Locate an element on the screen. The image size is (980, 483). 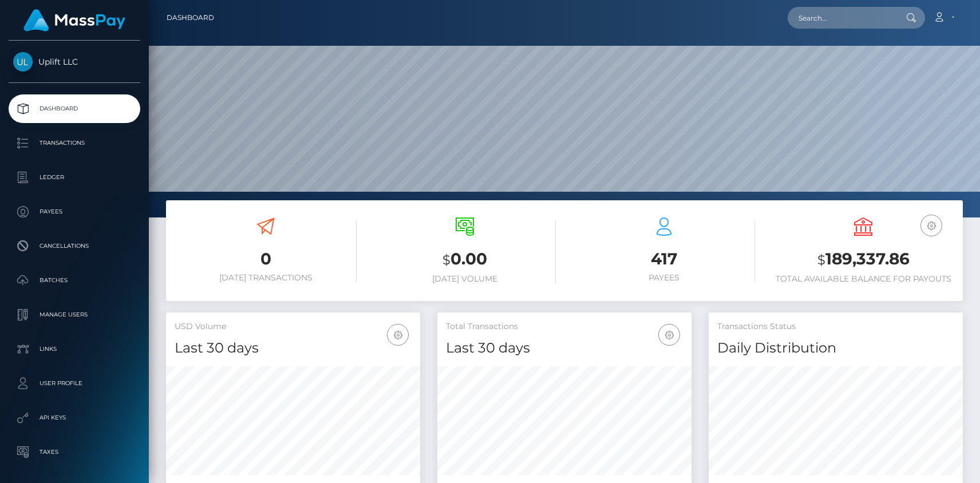
p: Links is located at coordinates (74, 349).